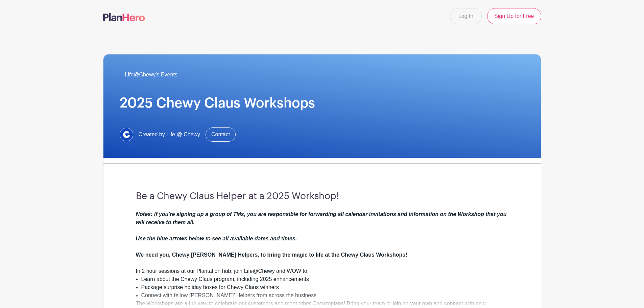 This screenshot has width=644, height=308. Describe the element at coordinates (325, 287) in the screenshot. I see `li: Package surprise holiday boxes for Chewy Claus winners` at that location.